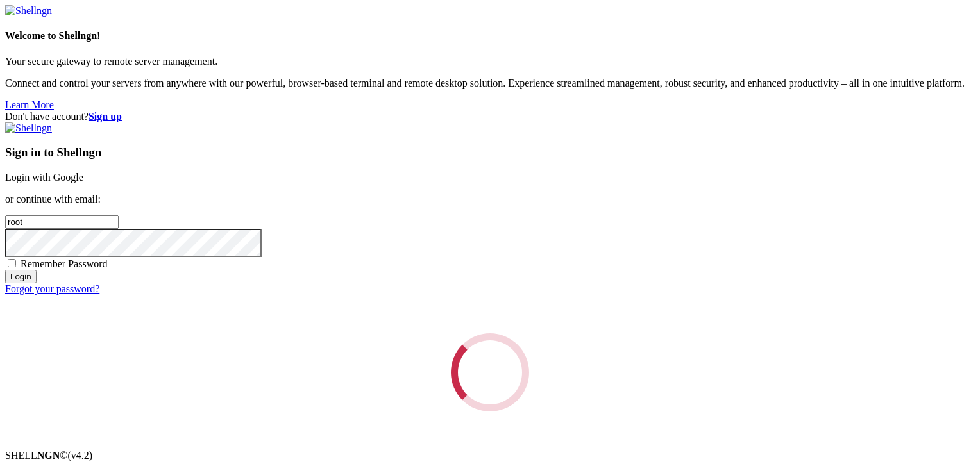 This screenshot has width=980, height=473. Describe the element at coordinates (64, 264) in the screenshot. I see `span: Remember Password` at that location.